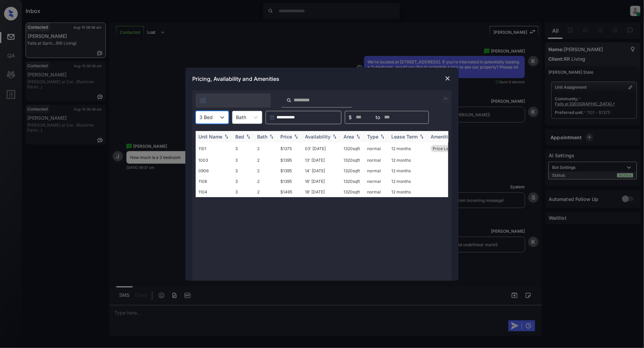 This screenshot has height=348, width=644. What do you see at coordinates (445, 148) in the screenshot?
I see `span: Price Leader` at bounding box center [445, 148].